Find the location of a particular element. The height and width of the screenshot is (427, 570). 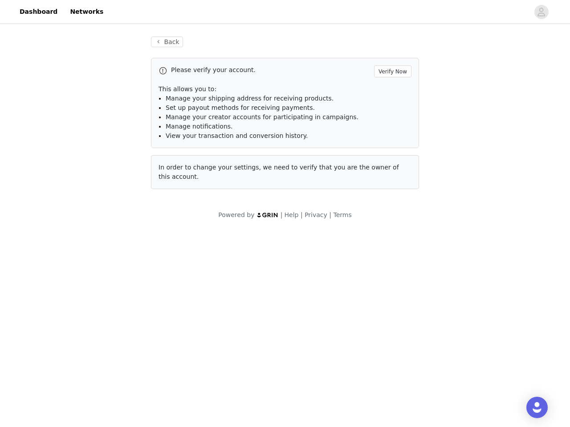

img: logo is located at coordinates (268, 215).